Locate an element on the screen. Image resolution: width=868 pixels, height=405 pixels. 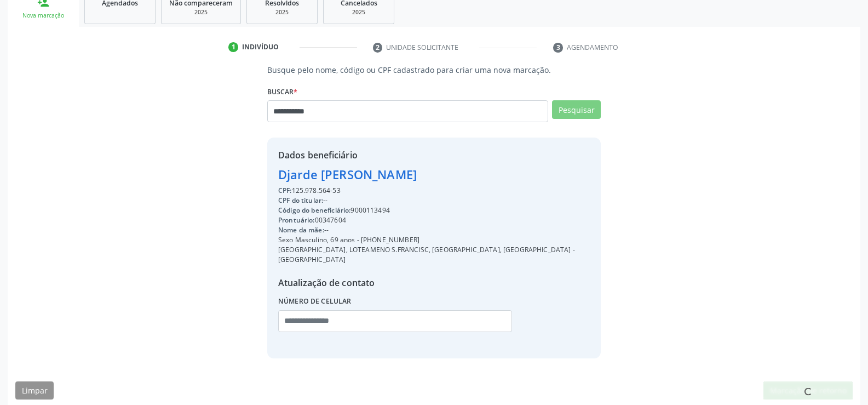
div: Indivíduo is located at coordinates (260, 47).